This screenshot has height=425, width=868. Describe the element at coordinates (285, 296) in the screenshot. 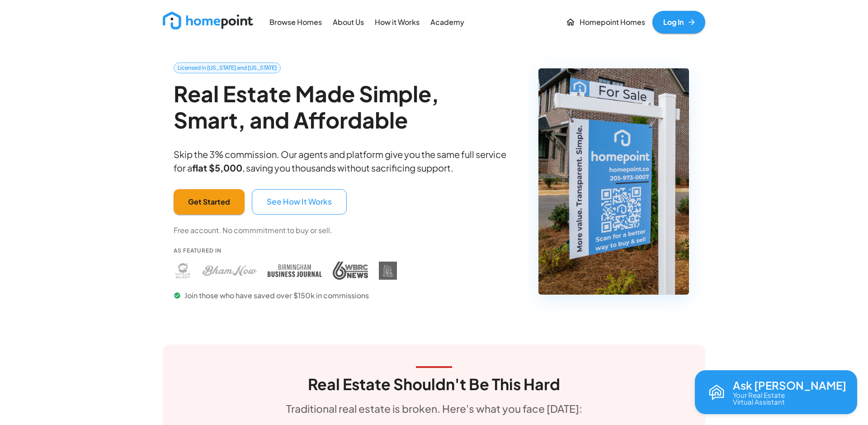

I see `p: Join those who have saved over $150k in commissions` at that location.